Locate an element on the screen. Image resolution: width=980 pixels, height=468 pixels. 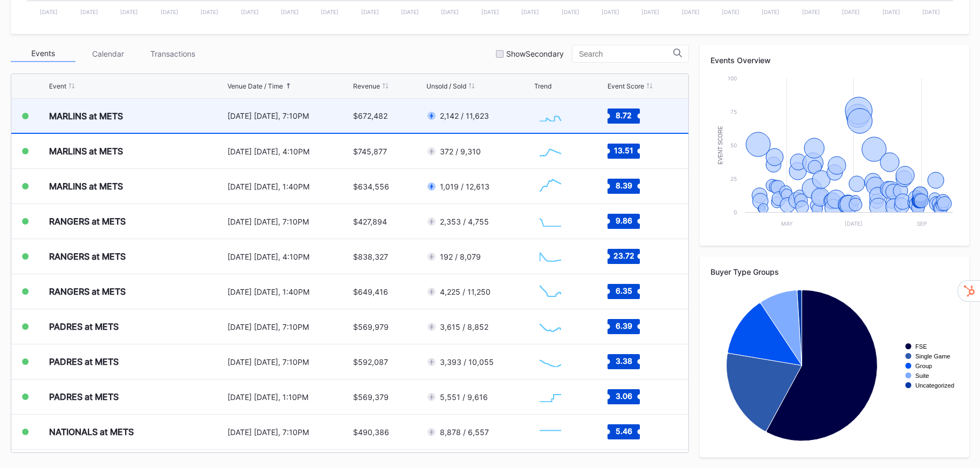
text: 8.39 is located at coordinates (623, 185).